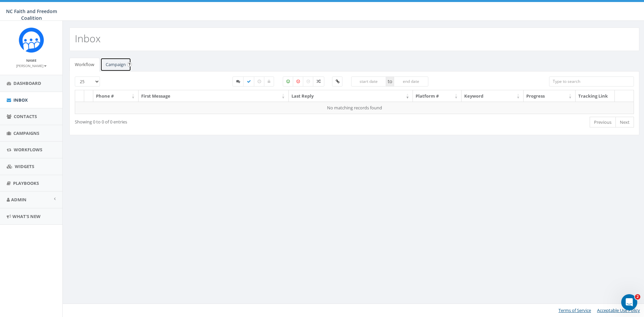 The height and width of the screenshot is (317, 644). What do you see at coordinates (437, 96) in the screenshot?
I see `th: Platform #: activate to sort column ascending` at bounding box center [437, 96].